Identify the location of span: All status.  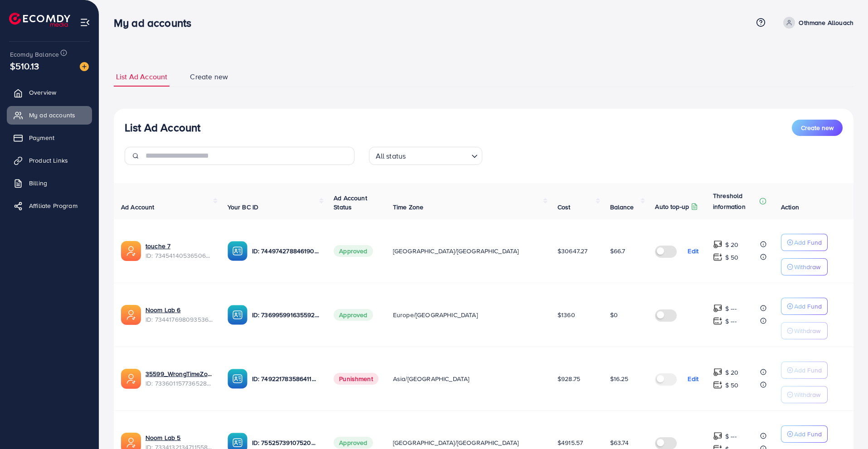
(391, 156).